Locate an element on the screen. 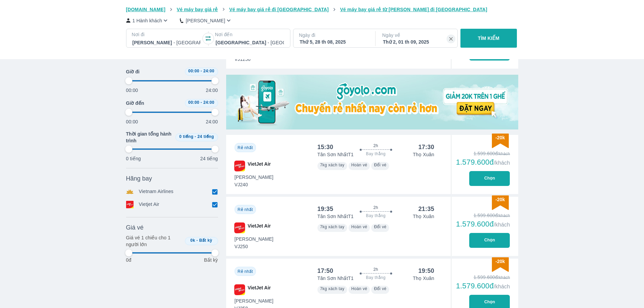 The image size is (644, 308). div: 17:50 is located at coordinates (325, 271).